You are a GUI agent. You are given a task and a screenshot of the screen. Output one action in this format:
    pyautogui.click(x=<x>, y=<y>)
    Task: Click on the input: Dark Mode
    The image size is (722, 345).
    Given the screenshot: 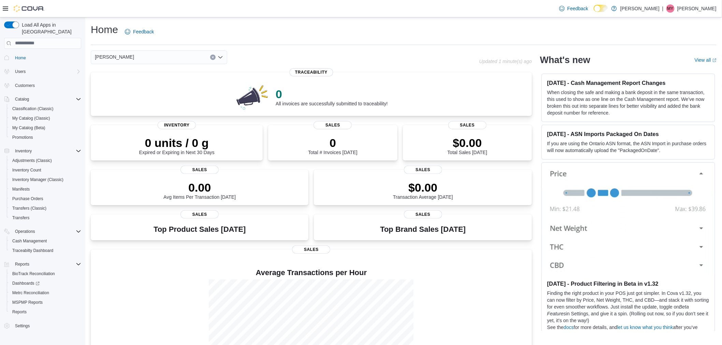 What is the action you would take?
    pyautogui.click(x=601, y=8)
    